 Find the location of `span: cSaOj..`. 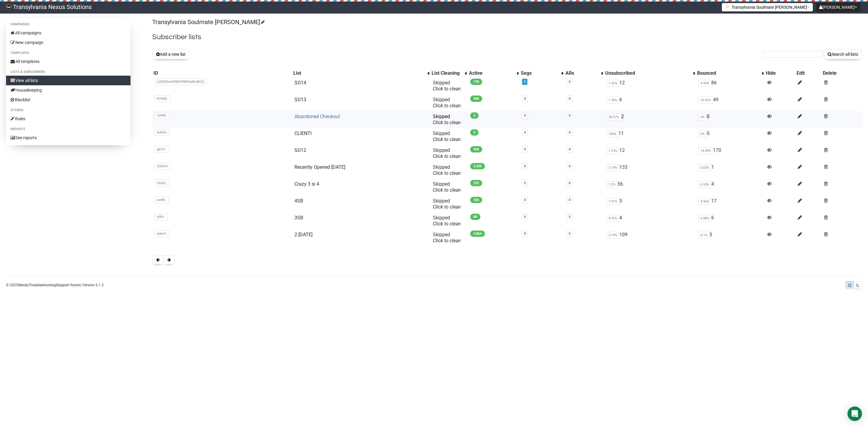

span: cSaOj.. is located at coordinates (163, 183).